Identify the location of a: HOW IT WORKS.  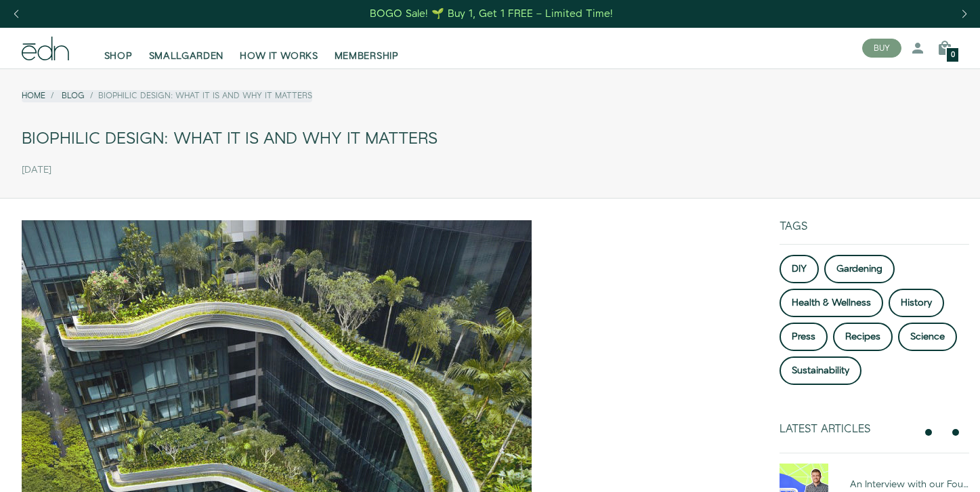
(278, 48).